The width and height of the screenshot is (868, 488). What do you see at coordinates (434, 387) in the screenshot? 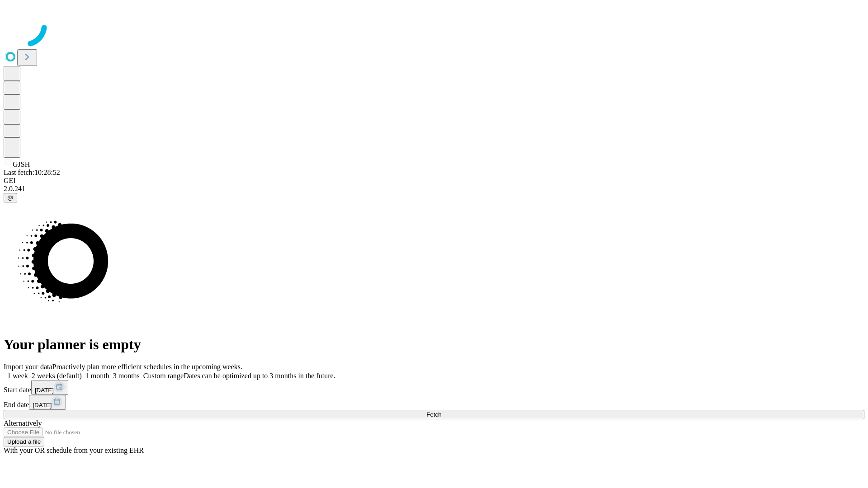
I see `div: Start date` at bounding box center [434, 387].